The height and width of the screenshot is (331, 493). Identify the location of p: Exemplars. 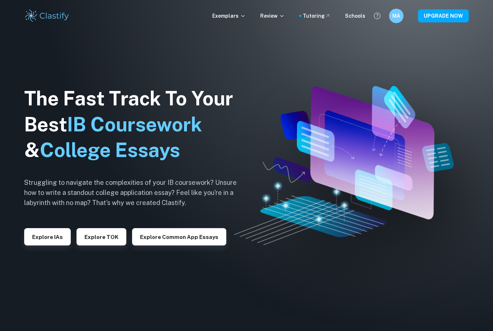
(229, 16).